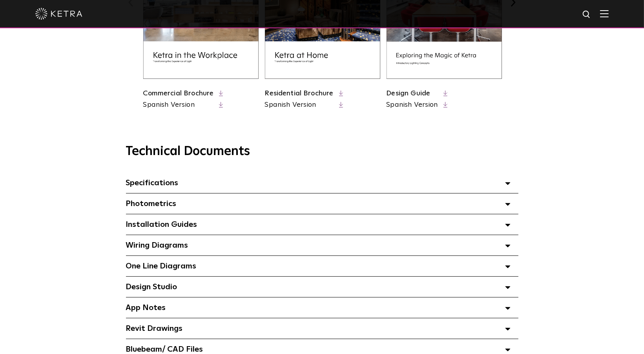 This screenshot has width=644, height=354. What do you see at coordinates (59, 13) in the screenshot?
I see `img: ketra-logo-2019-white` at bounding box center [59, 13].